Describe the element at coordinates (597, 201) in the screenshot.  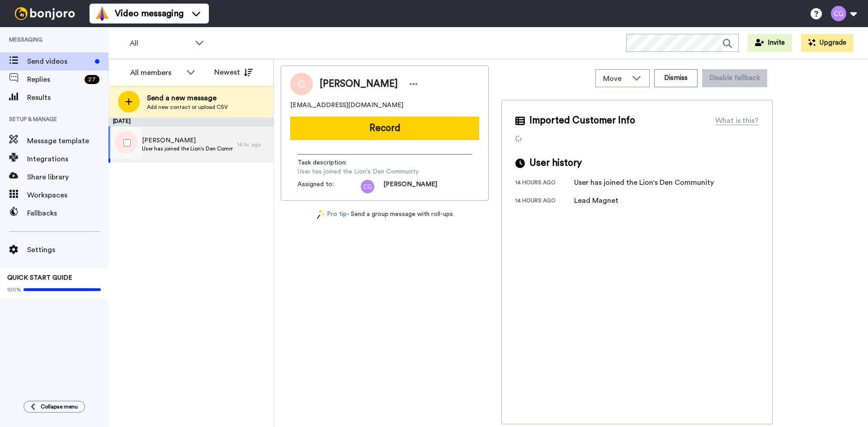
I see `div: Lead Magnet` at that location.